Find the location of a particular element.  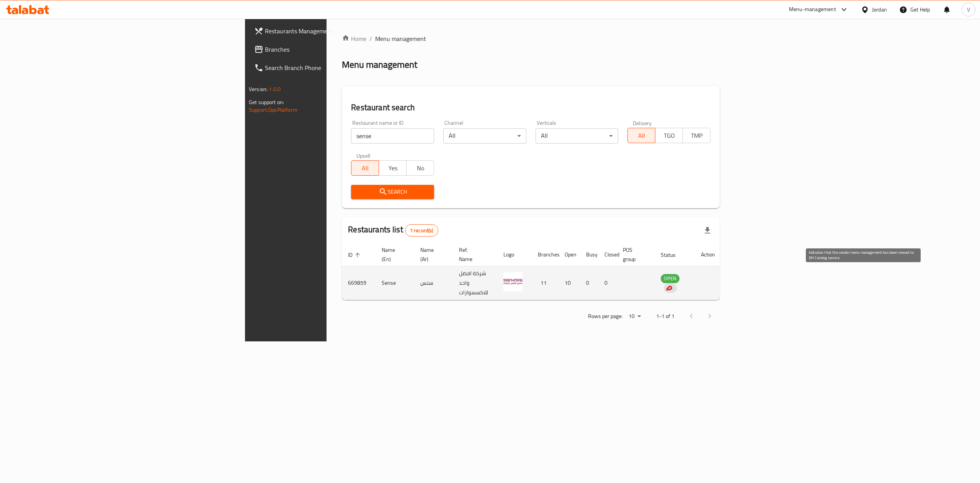

th: Logo is located at coordinates (515, 255).